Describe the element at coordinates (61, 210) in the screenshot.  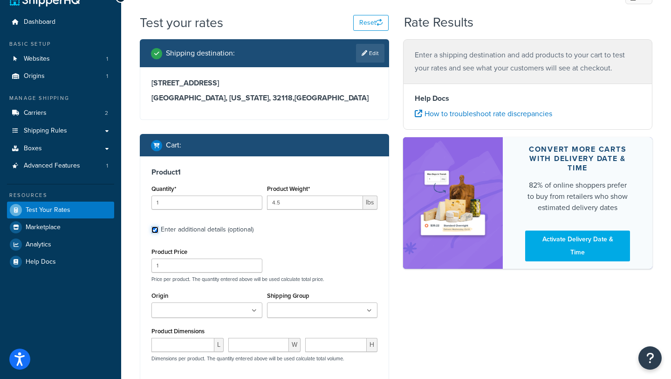
I see `li: Test Your Rates` at that location.